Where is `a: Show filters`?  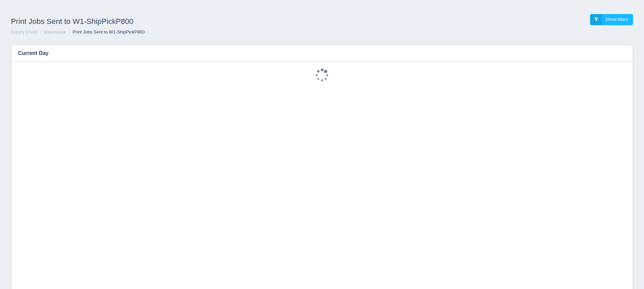 a: Show filters is located at coordinates (612, 19).